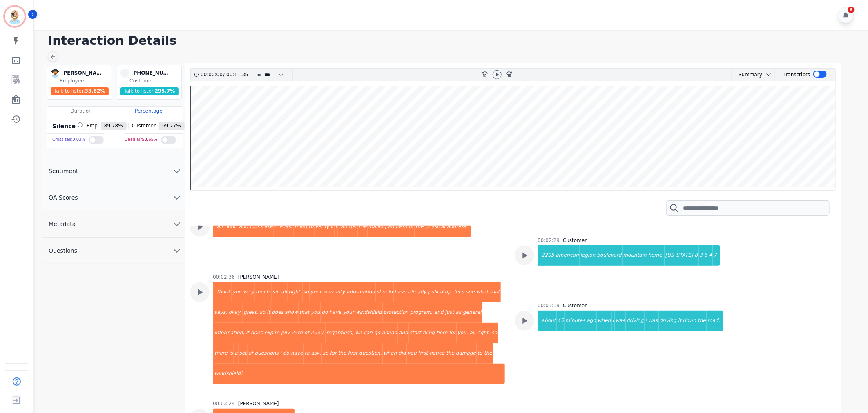 Image resolution: width=868 pixels, height=413 pixels. Describe the element at coordinates (113, 126) in the screenshot. I see `span: 89.78 %` at that location.